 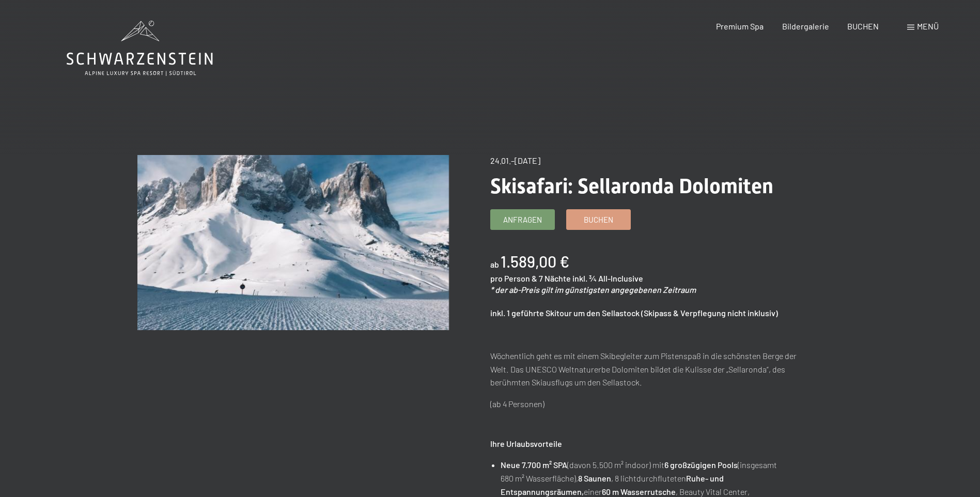 I want to click on span: Menü, so click(x=928, y=26).